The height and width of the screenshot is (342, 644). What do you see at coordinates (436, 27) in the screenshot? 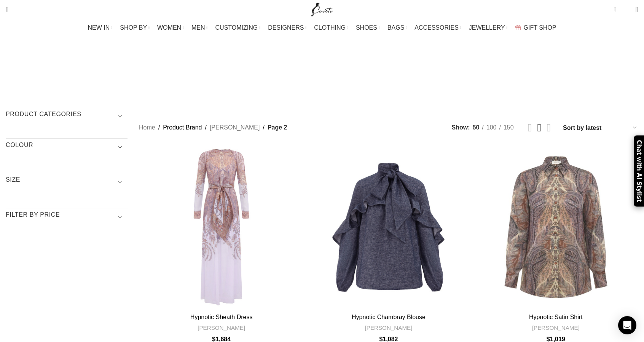
I see `span: ACCESSORIES` at bounding box center [436, 27].